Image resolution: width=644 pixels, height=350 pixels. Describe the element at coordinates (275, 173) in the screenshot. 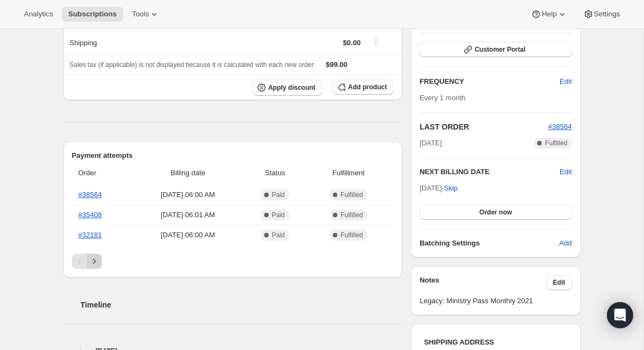

I see `span: Status` at that location.